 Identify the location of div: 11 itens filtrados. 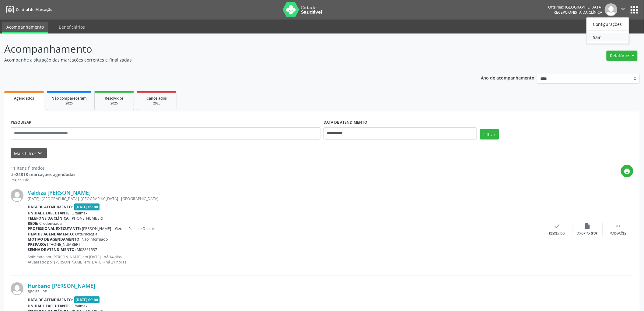
(43, 168).